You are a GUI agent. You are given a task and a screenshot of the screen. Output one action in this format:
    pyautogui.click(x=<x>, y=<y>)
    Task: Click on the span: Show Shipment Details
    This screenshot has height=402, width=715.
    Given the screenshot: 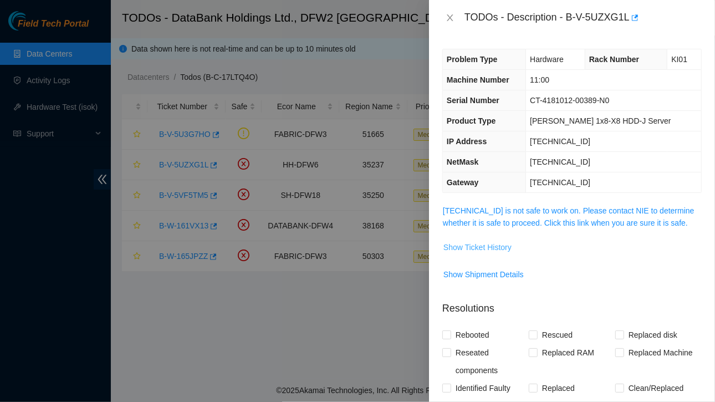 What is the action you would take?
    pyautogui.click(x=483, y=274)
    